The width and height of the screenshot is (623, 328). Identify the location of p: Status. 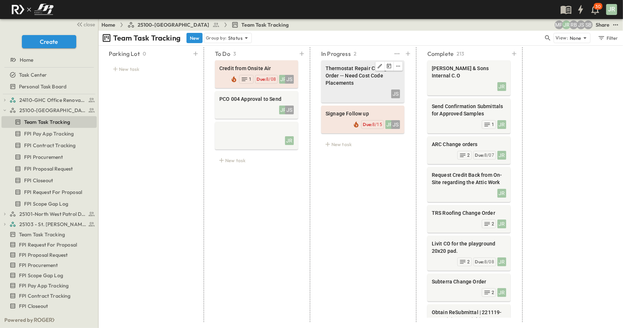
(235, 38).